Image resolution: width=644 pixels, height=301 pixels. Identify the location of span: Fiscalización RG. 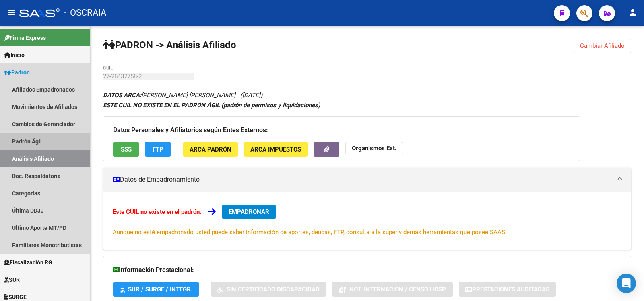
(28, 263).